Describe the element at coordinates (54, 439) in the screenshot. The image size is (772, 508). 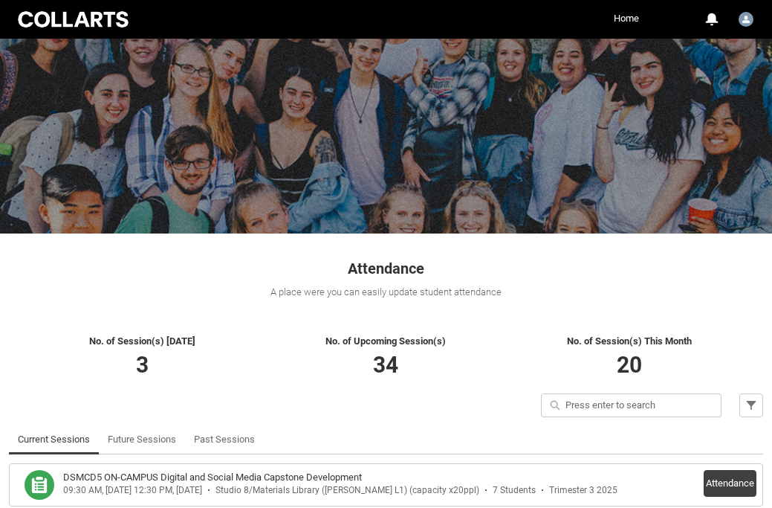
I see `li: Current Sessions` at that location.